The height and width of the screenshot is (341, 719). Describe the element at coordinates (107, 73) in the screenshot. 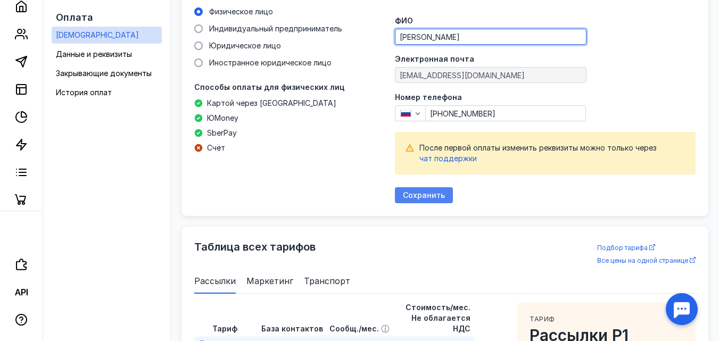

I see `a: Закрывающие документы` at that location.